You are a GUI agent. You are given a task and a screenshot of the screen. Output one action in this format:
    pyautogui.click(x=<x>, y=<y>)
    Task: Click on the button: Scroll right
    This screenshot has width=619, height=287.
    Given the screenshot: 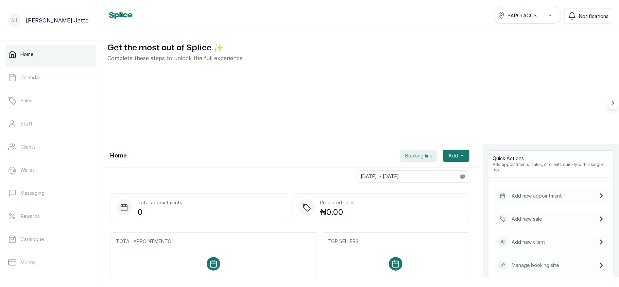 What is the action you would take?
    pyautogui.click(x=613, y=103)
    